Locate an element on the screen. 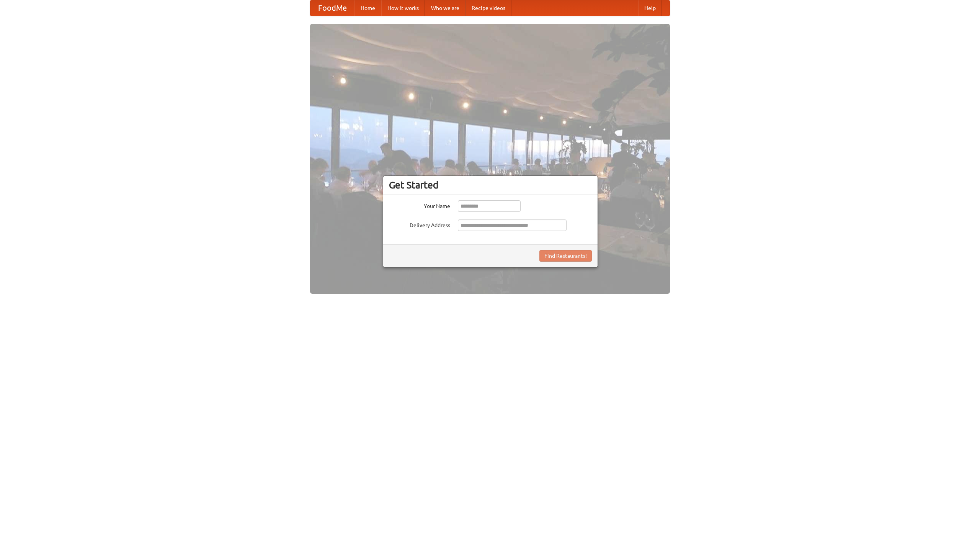 This screenshot has width=980, height=542. a: Recipe videos is located at coordinates (489, 8).